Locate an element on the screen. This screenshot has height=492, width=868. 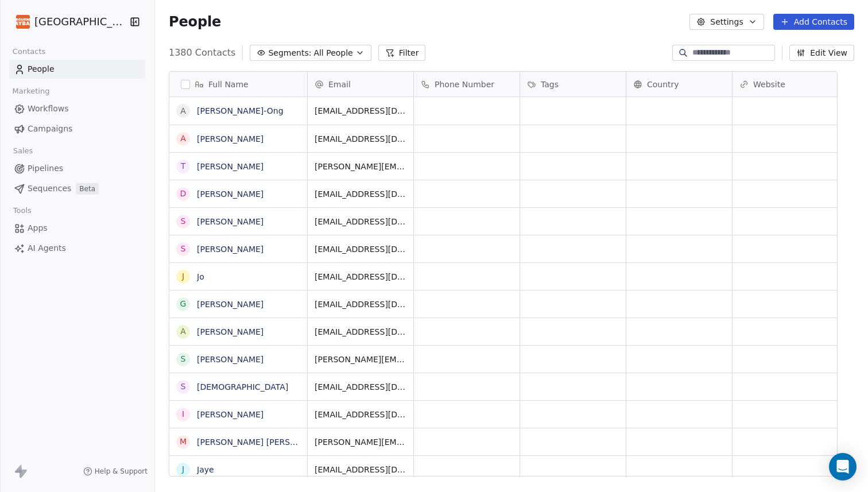
a: AI Agents is located at coordinates (77, 248).